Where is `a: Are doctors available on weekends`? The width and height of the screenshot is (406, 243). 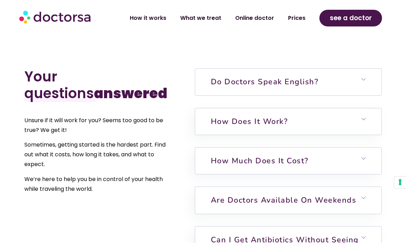
a: Are doctors available on weekends is located at coordinates (284, 200).